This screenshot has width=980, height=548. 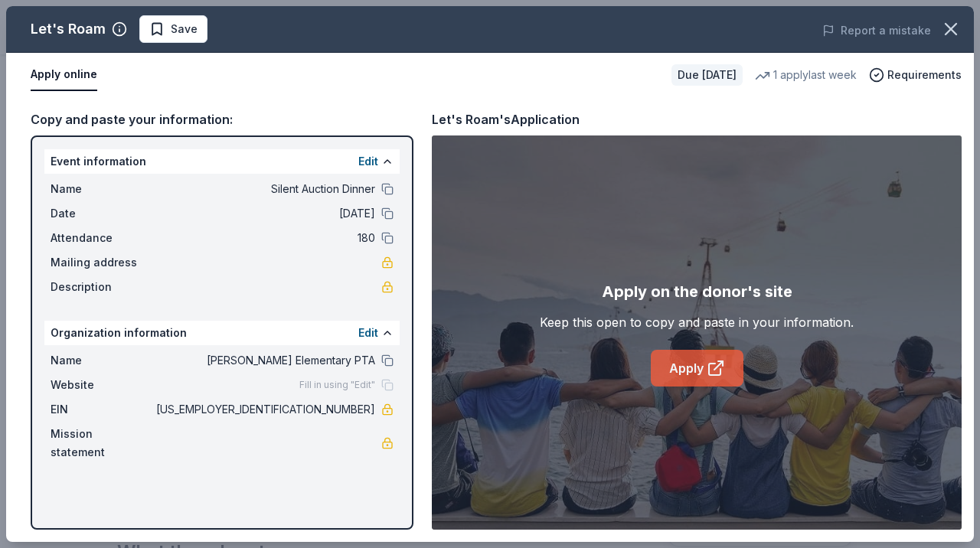 What do you see at coordinates (102, 214) in the screenshot?
I see `span: Date` at bounding box center [102, 214].